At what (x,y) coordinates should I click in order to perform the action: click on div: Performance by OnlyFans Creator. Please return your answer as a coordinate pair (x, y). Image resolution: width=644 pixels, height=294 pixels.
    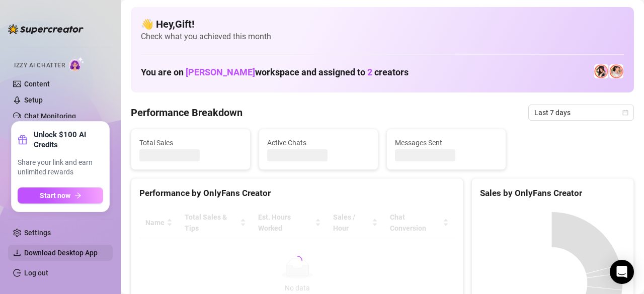
    Looking at the image, I should click on (297, 193).